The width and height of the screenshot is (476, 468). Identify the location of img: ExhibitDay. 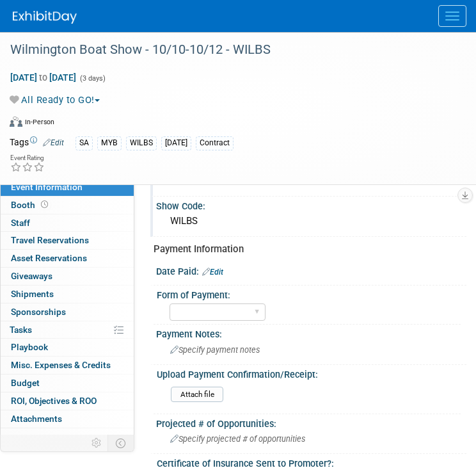
(45, 17).